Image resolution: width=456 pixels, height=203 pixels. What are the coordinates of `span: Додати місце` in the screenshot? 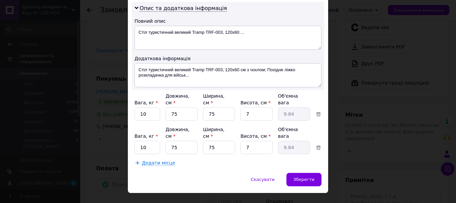 It's located at (159, 163).